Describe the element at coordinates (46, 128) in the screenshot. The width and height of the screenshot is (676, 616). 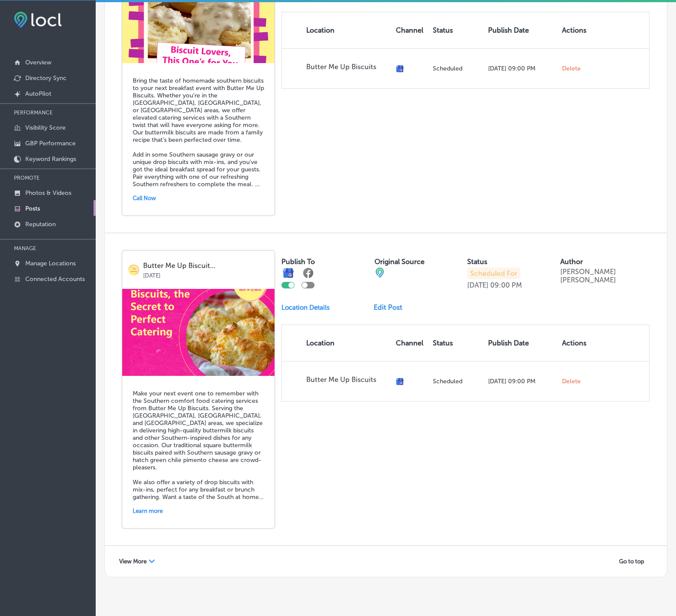
I see `p: Visibility Score` at that location.